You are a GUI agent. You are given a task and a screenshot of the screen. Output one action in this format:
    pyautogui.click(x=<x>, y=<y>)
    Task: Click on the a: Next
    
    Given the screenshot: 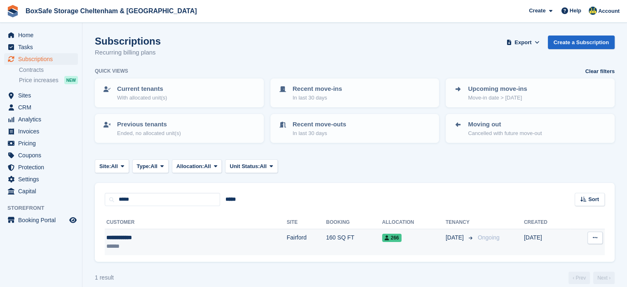 What is the action you would take?
    pyautogui.click(x=604, y=278)
    